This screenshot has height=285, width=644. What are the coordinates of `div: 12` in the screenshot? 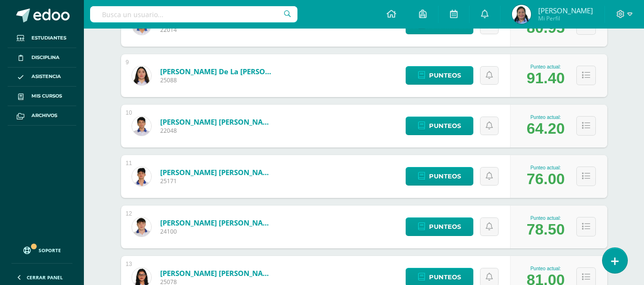 It's located at (129, 214).